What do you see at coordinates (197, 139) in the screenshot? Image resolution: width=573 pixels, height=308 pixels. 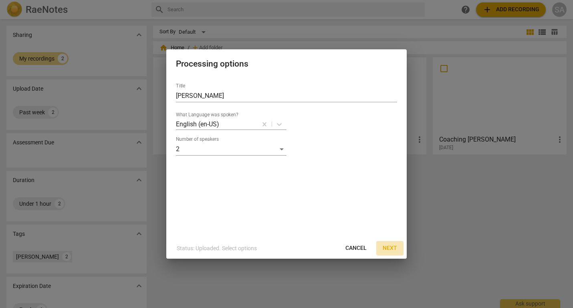 I see `label: Number of speakers` at bounding box center [197, 139].